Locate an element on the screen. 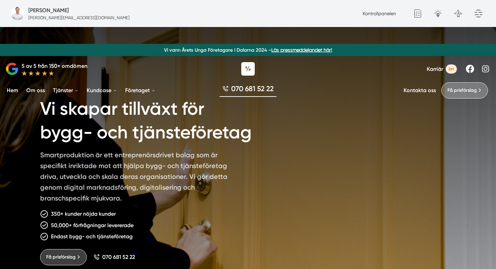 Image resolution: width=496 pixels, height=269 pixels. p: Smartproduktion är ett entreprenörsdrivet bolag som är specifikt inriktade mot att hjälpa bygg- o... is located at coordinates (137, 178).